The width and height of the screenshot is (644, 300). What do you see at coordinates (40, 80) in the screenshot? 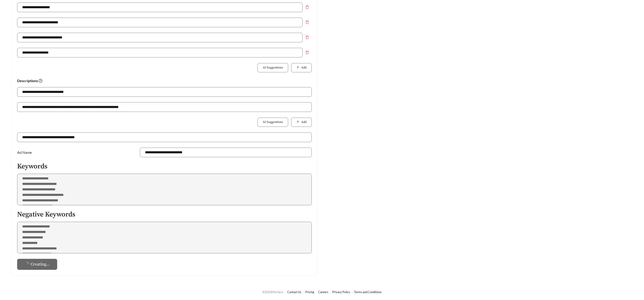
I see `span: question-circle` at bounding box center [40, 80].